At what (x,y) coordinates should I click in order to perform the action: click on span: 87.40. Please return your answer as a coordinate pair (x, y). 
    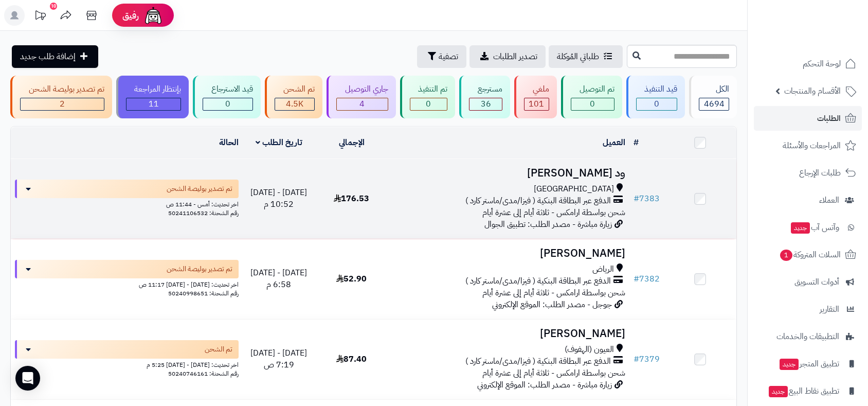
    Looking at the image, I should click on (351, 359).